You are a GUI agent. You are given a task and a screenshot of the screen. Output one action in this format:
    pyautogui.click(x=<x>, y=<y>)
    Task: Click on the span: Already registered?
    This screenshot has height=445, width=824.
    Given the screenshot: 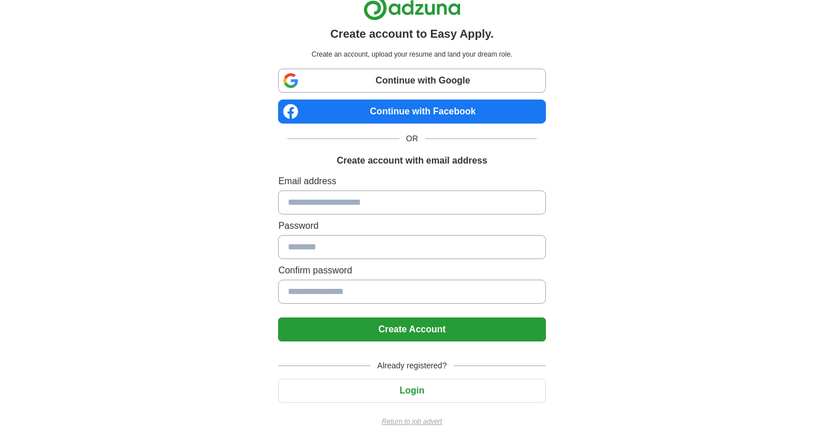 What is the action you would take?
    pyautogui.click(x=411, y=366)
    